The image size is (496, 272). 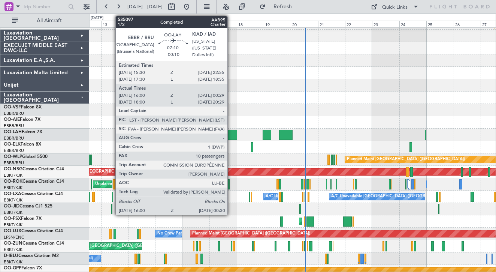 What do you see at coordinates (12, 231) in the screenshot?
I see `span: OO-LUX` at bounding box center [12, 231].